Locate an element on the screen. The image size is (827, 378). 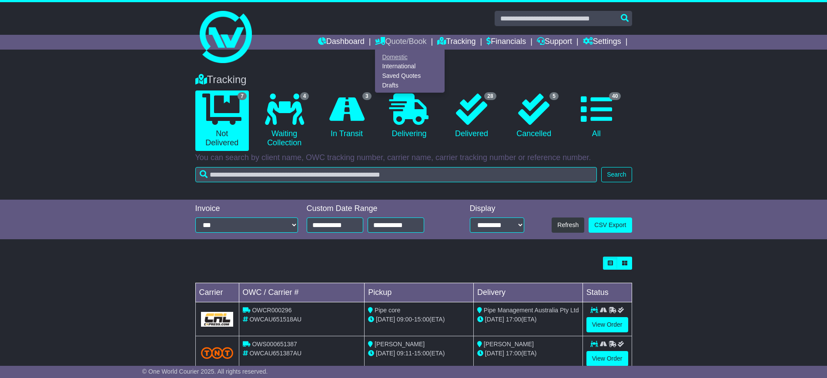
span: OWCAU651387AU is located at coordinates (275, 353).